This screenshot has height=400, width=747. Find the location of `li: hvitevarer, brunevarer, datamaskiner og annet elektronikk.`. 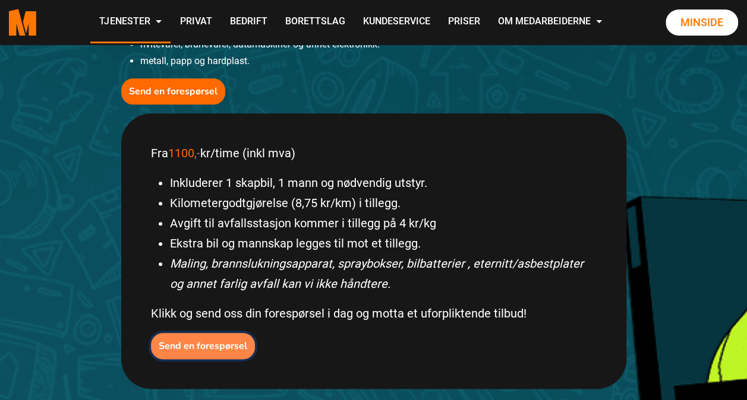

li: hvitevarer, brunevarer, datamaskiner og annet elektronikk. is located at coordinates (383, 44).